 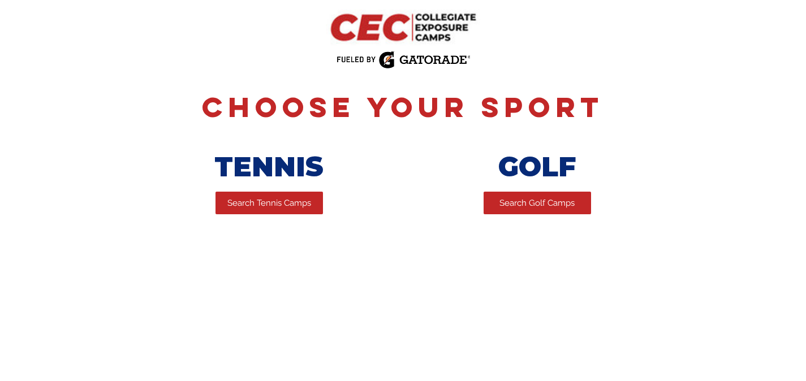 What do you see at coordinates (403, 60) in the screenshot?
I see `img: Fueled by Gatorade.png` at bounding box center [403, 60].